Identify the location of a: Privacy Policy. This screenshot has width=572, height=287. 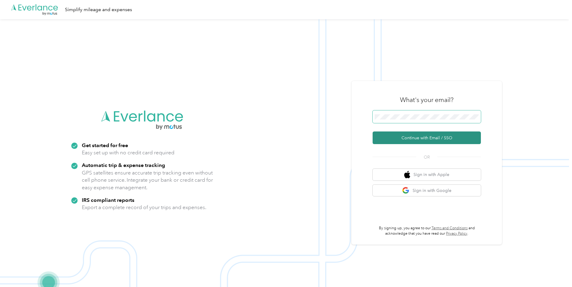
(457, 233).